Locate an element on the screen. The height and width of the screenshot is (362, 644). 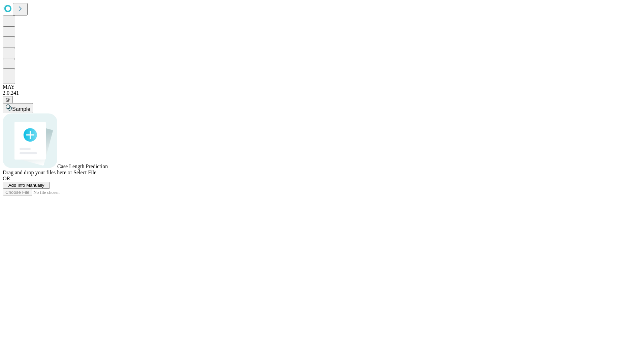
span: Drag and drop your files here or is located at coordinates (37, 172).